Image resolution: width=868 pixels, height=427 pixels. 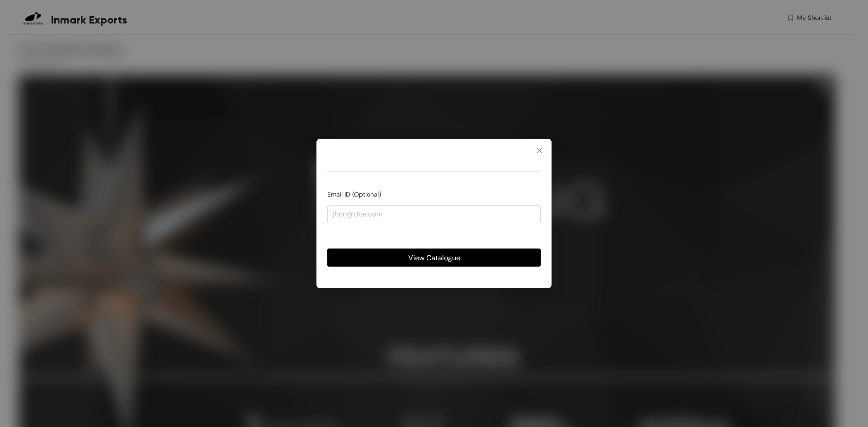 I want to click on span: close, so click(x=539, y=151).